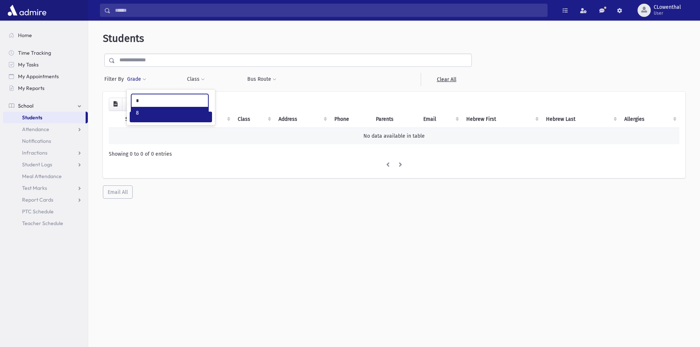 The image size is (700, 347). What do you see at coordinates (171, 117) in the screenshot?
I see `button: Filter` at bounding box center [171, 117].